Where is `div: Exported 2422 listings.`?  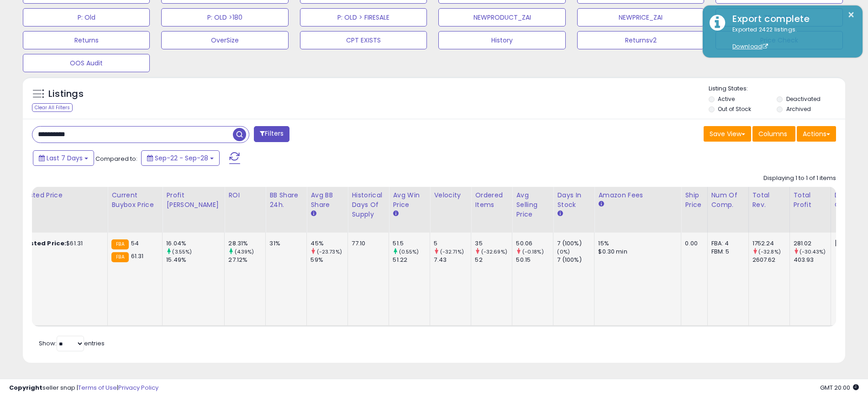 div: Exported 2422 listings. is located at coordinates (790, 38).